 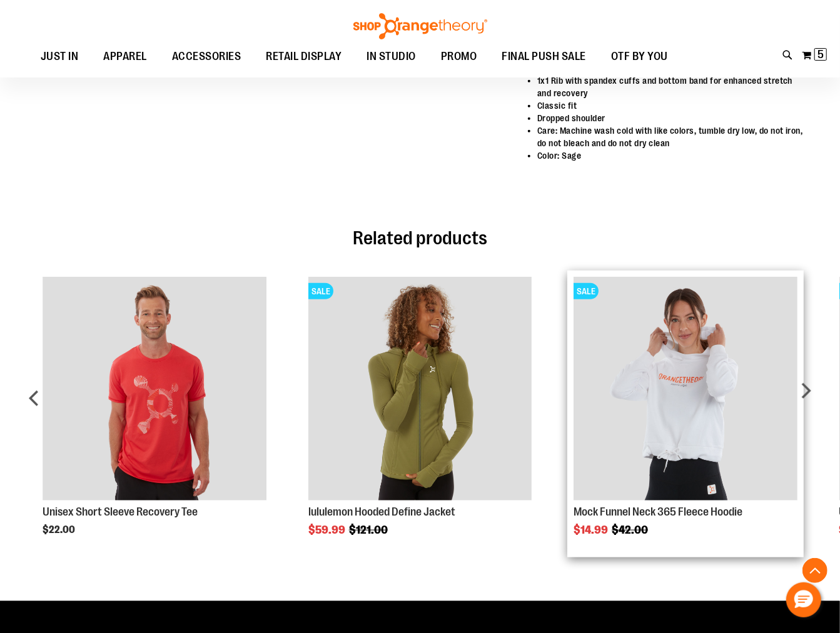 I want to click on a: Unisex Short Sleeve Recovery Tee, so click(x=120, y=512).